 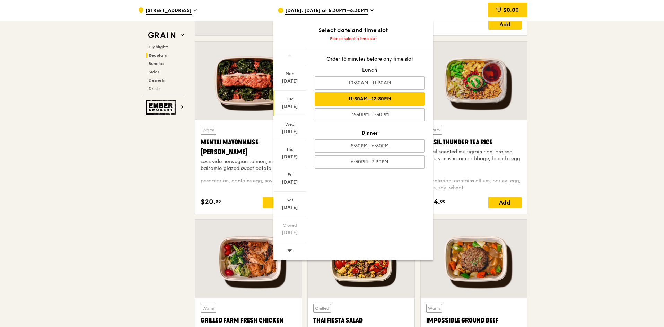 What do you see at coordinates (162, 35) in the screenshot?
I see `img: Grain web logo` at bounding box center [162, 35].